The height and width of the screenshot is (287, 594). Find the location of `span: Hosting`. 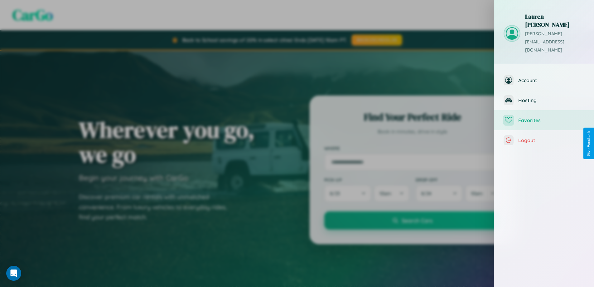

span: Hosting is located at coordinates (551, 100).